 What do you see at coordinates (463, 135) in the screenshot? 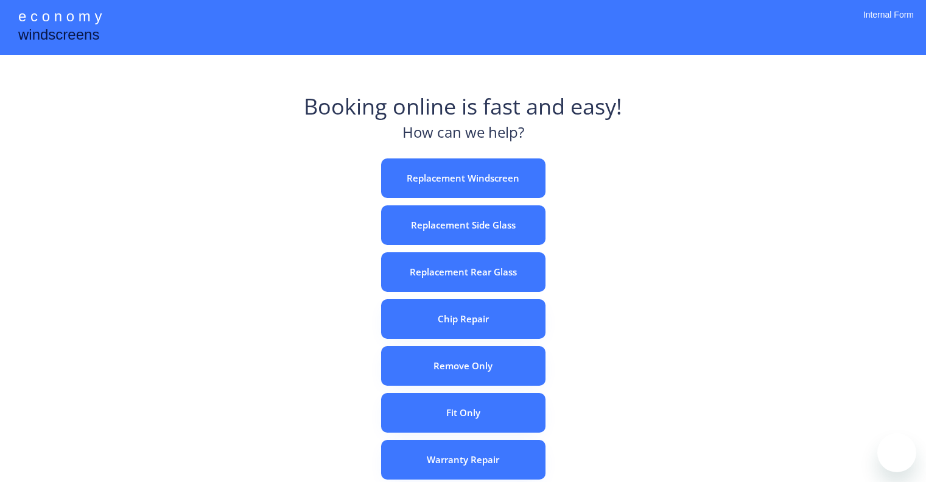
I see `div: How can we help?` at bounding box center [463, 135].